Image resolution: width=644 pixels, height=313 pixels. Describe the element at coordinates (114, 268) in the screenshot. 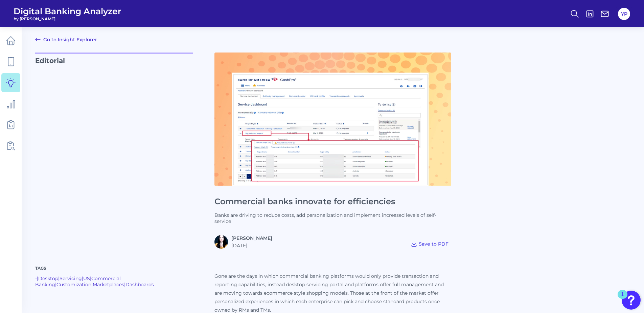

I see `p: Tags` at that location.